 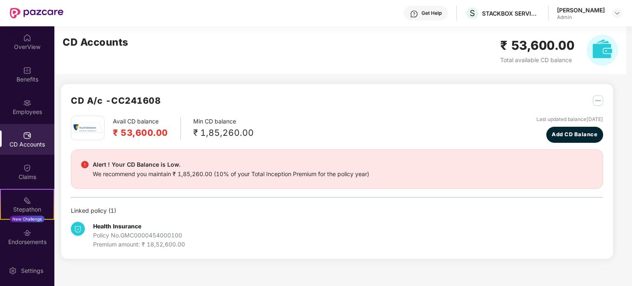 What do you see at coordinates (85, 165) in the screenshot?
I see `img: svg+xml;base64,PHN2ZyBpZD0iRGFuZ2VyX2FsZXJ0IiBkYXRhLW5hbWU9IkRhbmdlciBhbGVydCIgeG1sbnM9Imh0dHA6Ly...` at bounding box center [85, 165].